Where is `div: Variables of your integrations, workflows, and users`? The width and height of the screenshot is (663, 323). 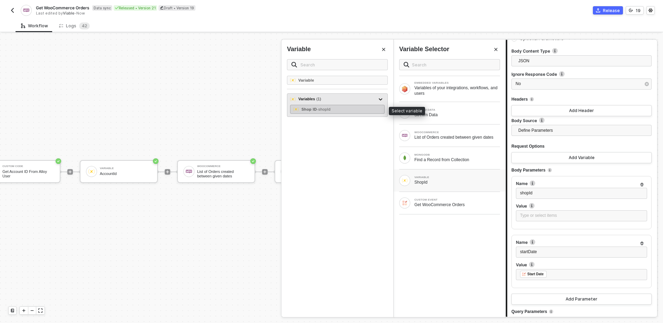
div: Variables of your integrations, workflows, and users is located at coordinates (457, 91).